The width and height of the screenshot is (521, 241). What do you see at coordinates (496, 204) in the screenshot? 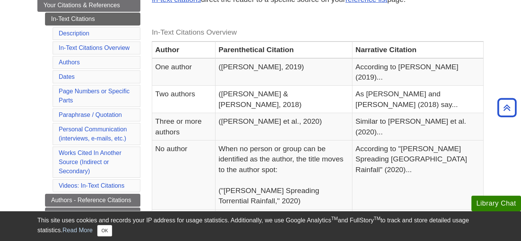
I see `button: Library Chat` at bounding box center [496, 204].